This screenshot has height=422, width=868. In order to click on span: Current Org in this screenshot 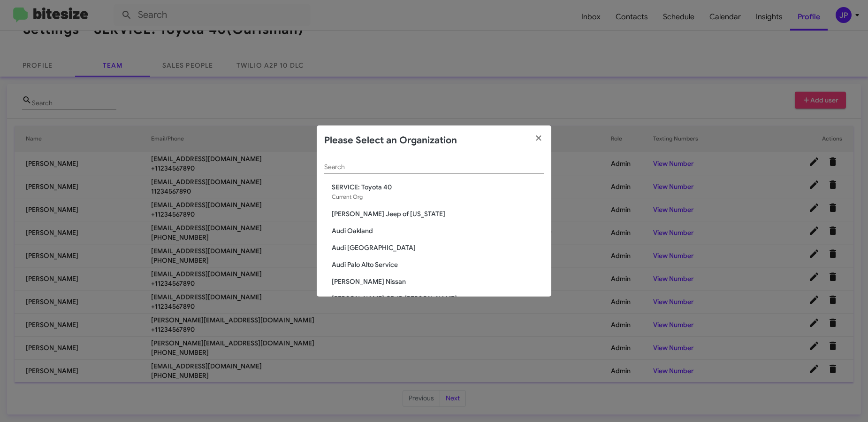, I will do `click(347, 197)`.